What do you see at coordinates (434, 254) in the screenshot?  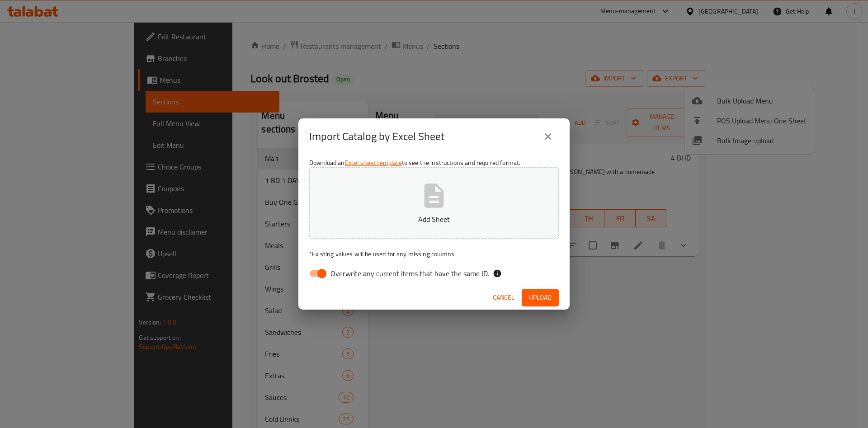 I see `p: Existing values will be used for any missing columns.` at bounding box center [434, 254].